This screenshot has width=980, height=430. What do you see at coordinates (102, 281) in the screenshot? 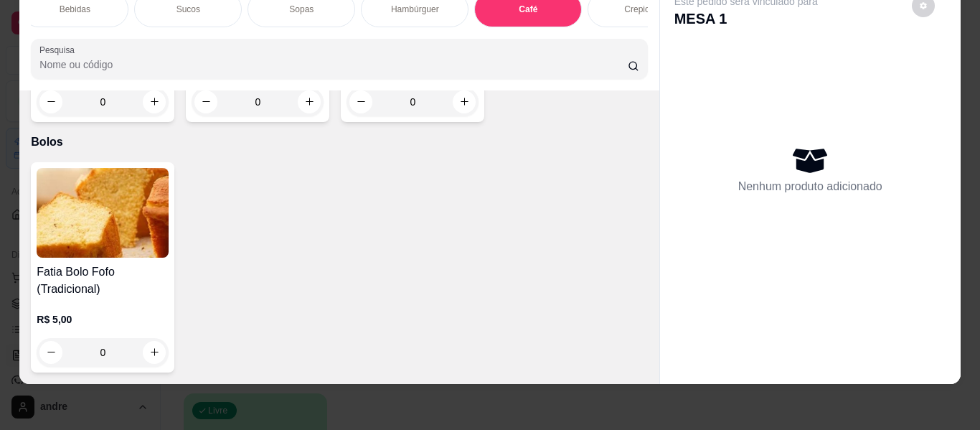
I see `h4: Fatia Bolo Fofo (Tradicional)` at bounding box center [102, 281].